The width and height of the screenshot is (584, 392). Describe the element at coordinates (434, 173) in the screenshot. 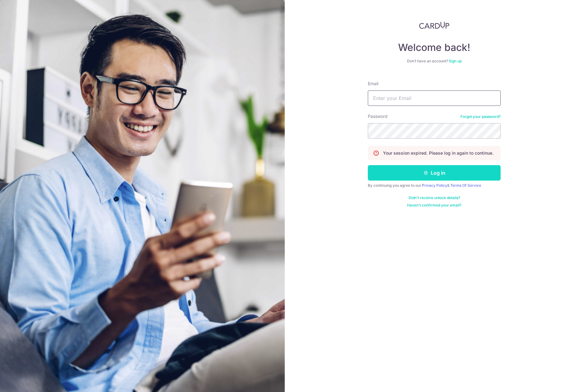

I see `button: Log in` at that location.